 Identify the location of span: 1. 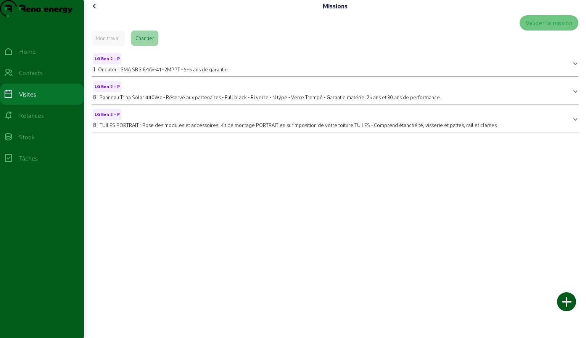
(94, 69).